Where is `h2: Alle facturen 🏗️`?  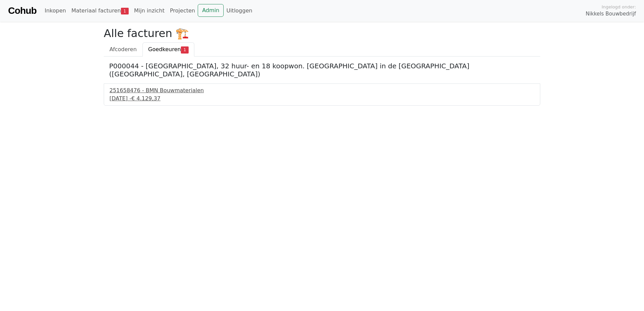 h2: Alle facturen 🏗️ is located at coordinates (322, 33).